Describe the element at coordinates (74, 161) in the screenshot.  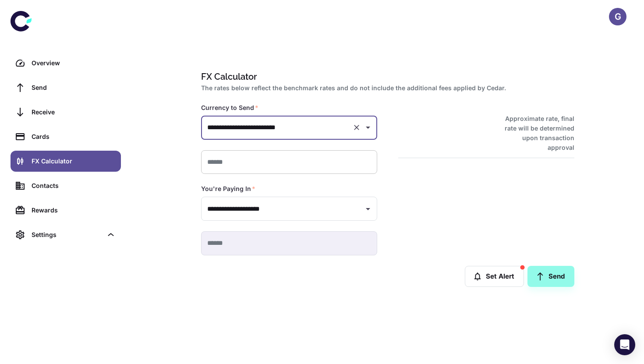
I see `div: FX Calculator` at that location.